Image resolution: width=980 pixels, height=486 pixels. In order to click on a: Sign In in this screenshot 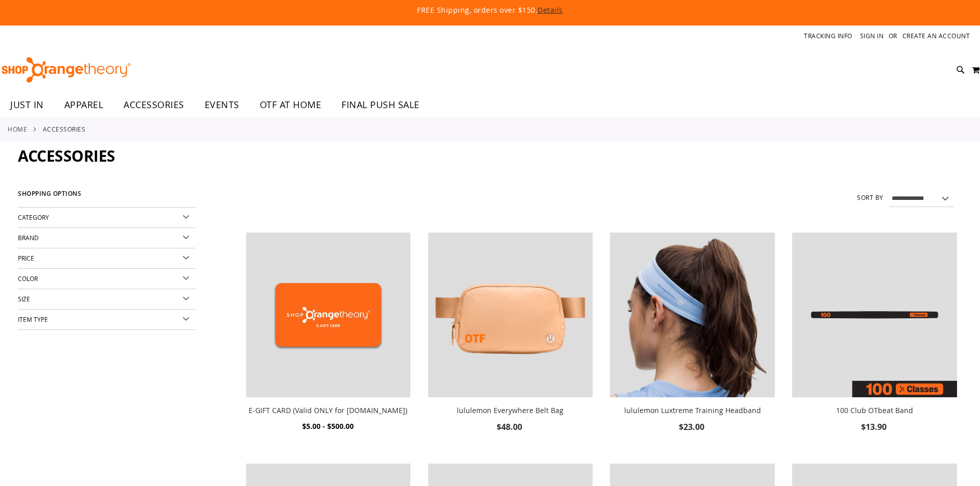, I will do `click(872, 36)`.